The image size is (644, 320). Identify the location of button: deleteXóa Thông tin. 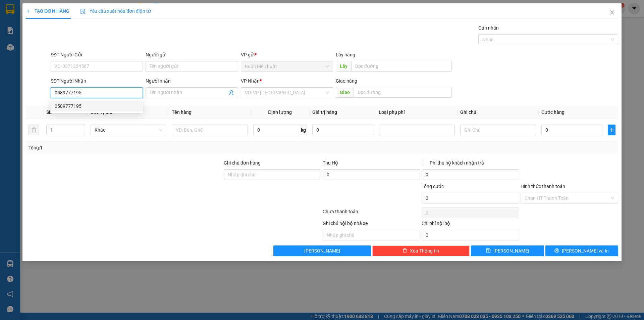
(421, 251).